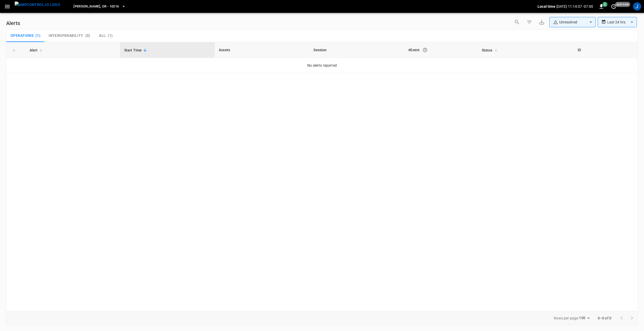 This screenshot has width=644, height=331. I want to click on img: ampcontrol.io logo, so click(37, 5).